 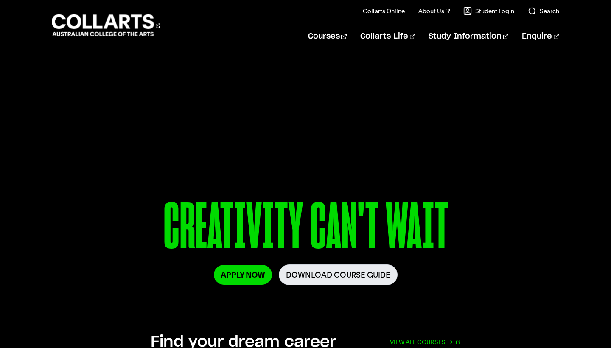 I want to click on a: About Us, so click(x=434, y=11).